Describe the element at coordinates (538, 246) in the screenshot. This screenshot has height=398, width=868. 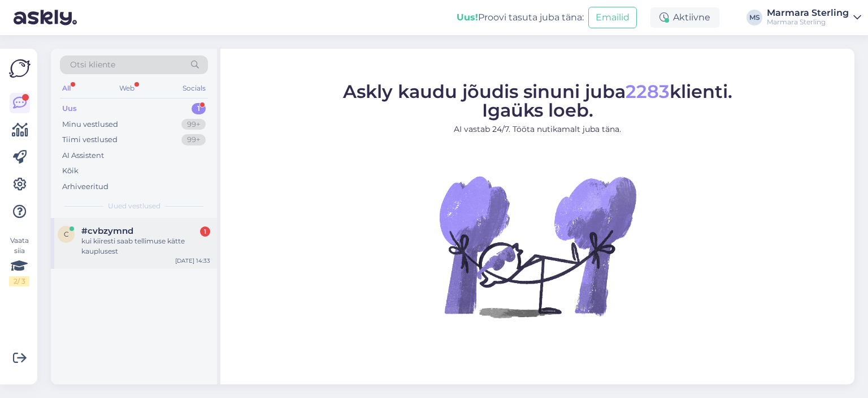
I see `img: No Chat active` at that location.